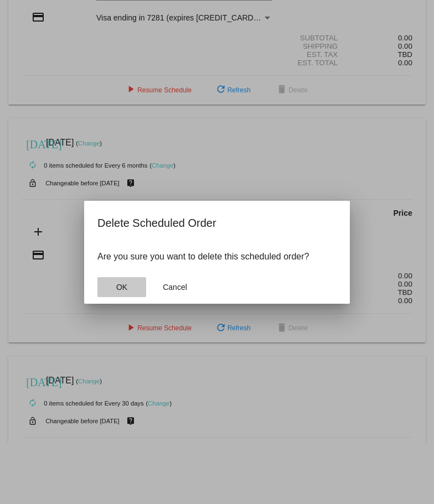 Image resolution: width=434 pixels, height=504 pixels. What do you see at coordinates (217, 257) in the screenshot?
I see `p: Are you sure you want to delete this scheduled order?` at bounding box center [217, 257].